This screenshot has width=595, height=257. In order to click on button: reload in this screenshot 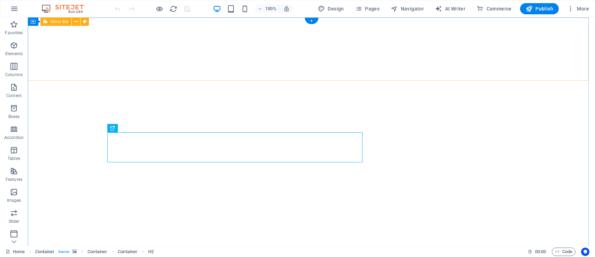, I will do `click(173, 9)`.